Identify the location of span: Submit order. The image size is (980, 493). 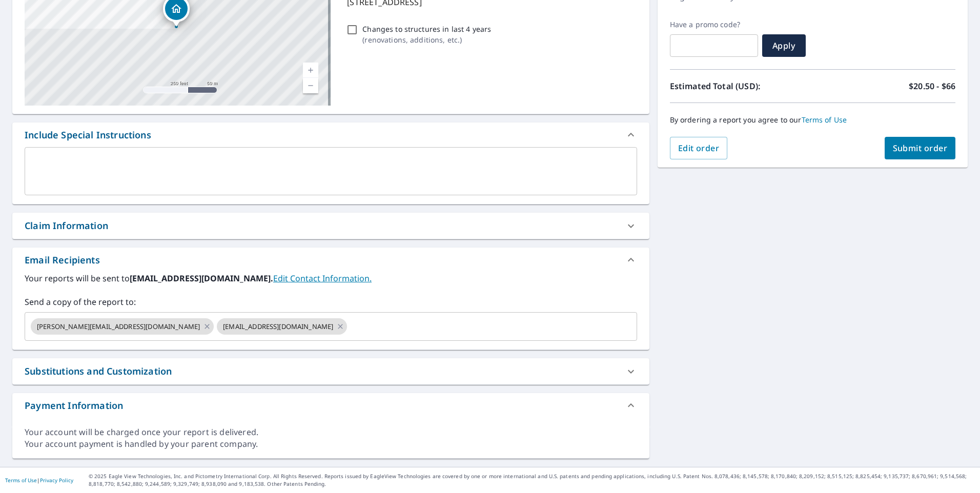
(920, 148).